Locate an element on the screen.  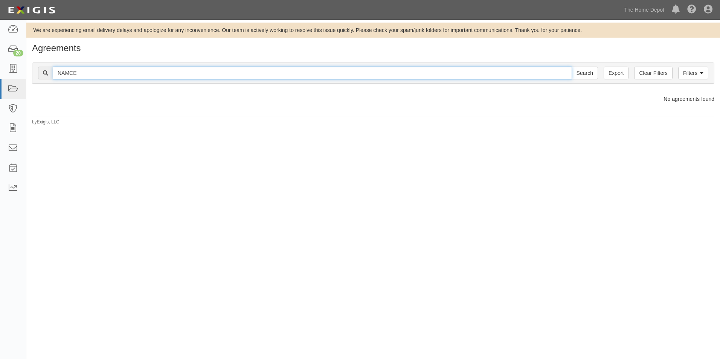
a: Filters is located at coordinates (693, 73).